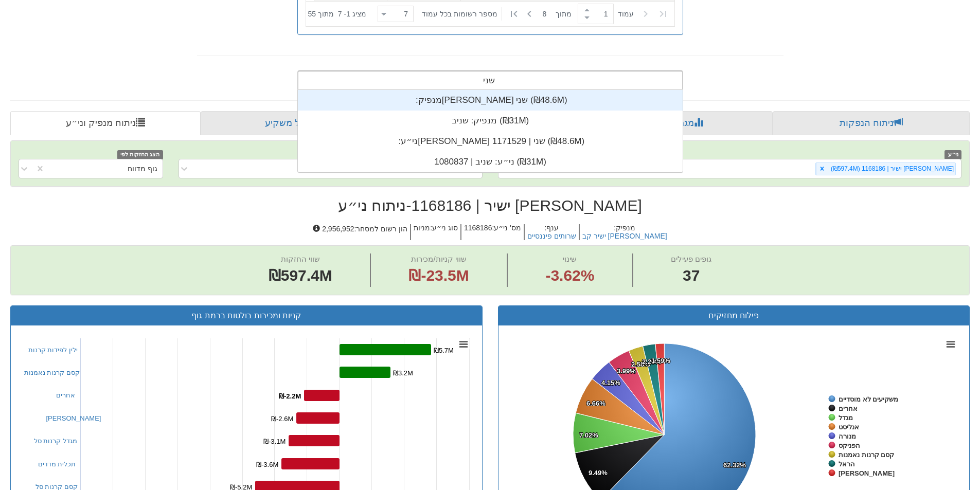  Describe the element at coordinates (297, 123) in the screenshot. I see `a: פרופיל משקיע` at that location.